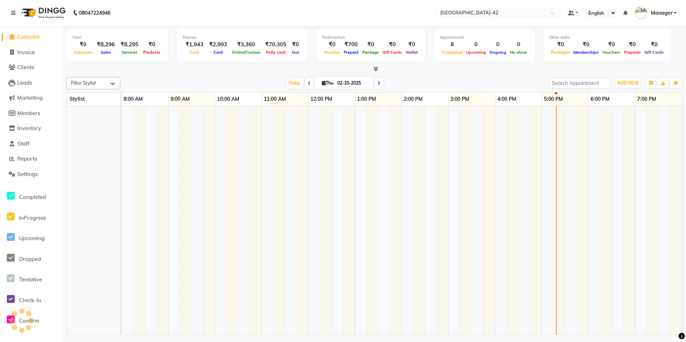  What do you see at coordinates (31, 67) in the screenshot?
I see `a: Clients` at bounding box center [31, 67].